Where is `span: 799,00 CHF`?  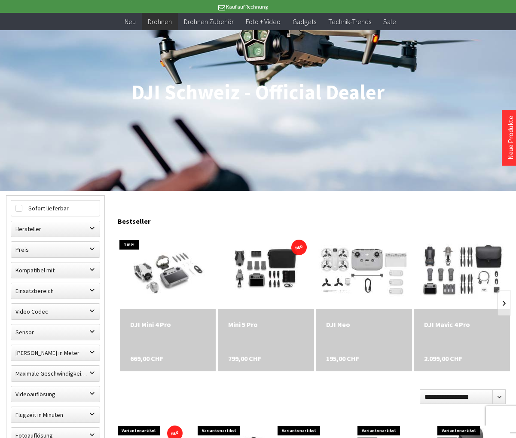 span: 799,00 CHF is located at coordinates (245, 358).